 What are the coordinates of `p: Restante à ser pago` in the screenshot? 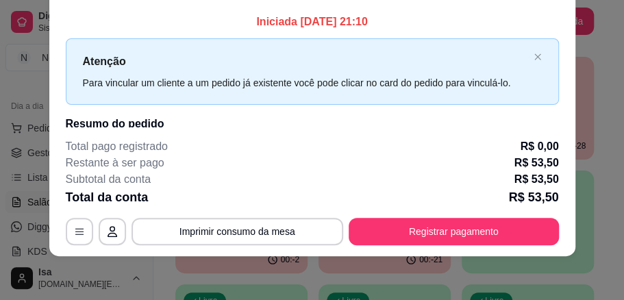 It's located at (115, 163).